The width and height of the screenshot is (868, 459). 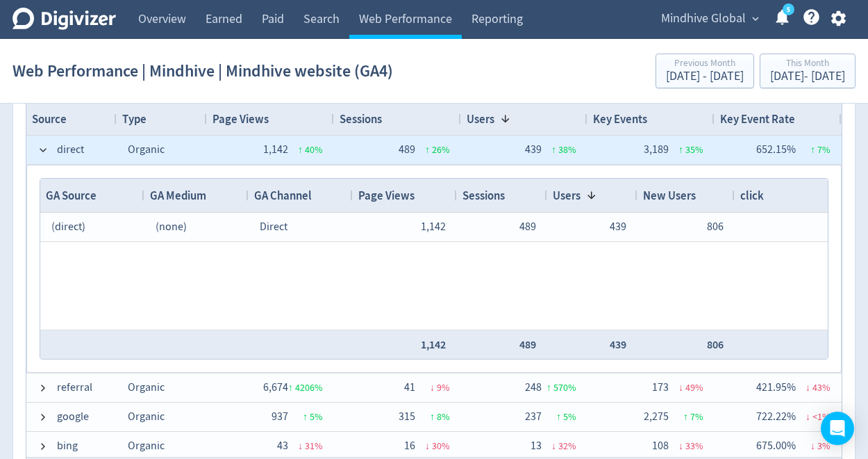 What do you see at coordinates (703, 18) in the screenshot?
I see `span: Mindhive Global` at bounding box center [703, 18].